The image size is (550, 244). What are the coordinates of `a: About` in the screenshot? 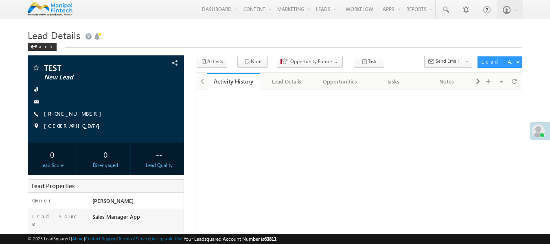 It's located at (78, 238).